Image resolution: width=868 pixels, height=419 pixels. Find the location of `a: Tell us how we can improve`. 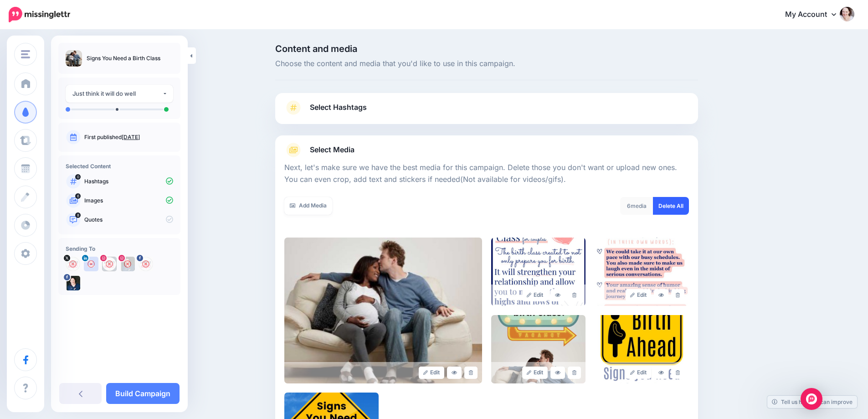

a: Tell us how we can improve is located at coordinates (812, 401).